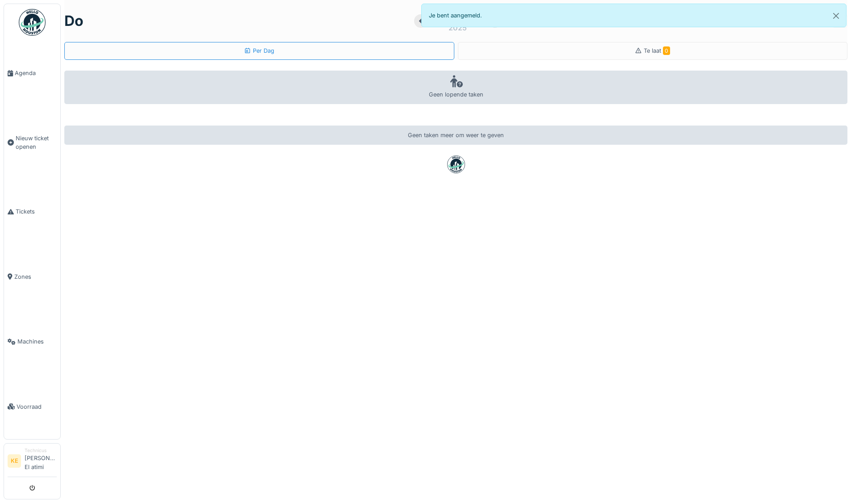  I want to click on span: Nieuw ticket openen, so click(36, 142).